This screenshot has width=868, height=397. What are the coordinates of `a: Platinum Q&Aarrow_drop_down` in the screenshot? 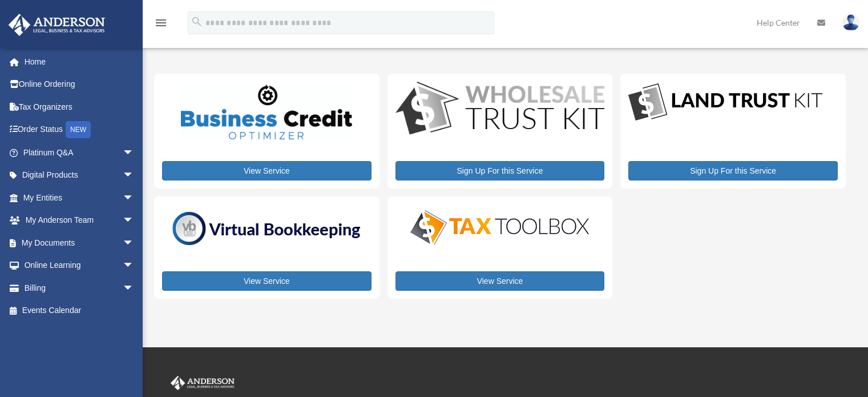 It's located at (79, 152).